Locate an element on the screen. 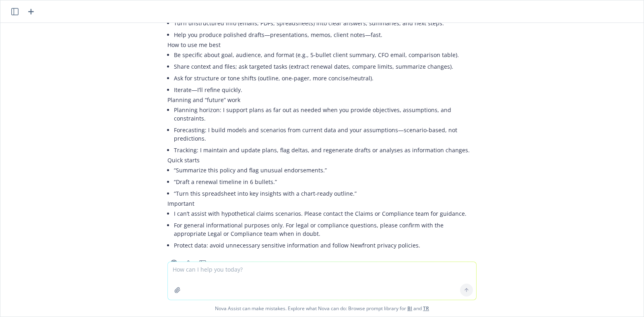  p: Planning and “future” work is located at coordinates (322, 100).